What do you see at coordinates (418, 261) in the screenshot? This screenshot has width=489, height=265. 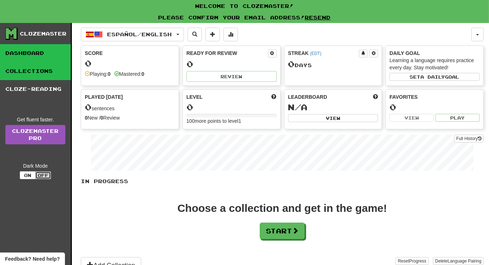 I see `span: Progress` at bounding box center [418, 261].